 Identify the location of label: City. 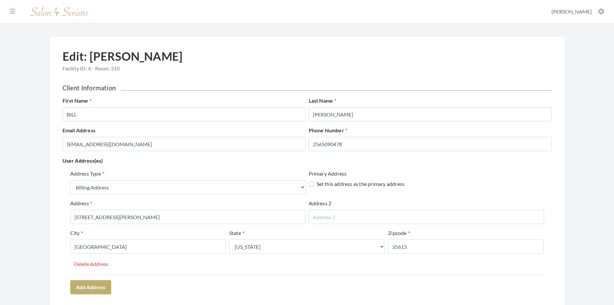
(77, 233).